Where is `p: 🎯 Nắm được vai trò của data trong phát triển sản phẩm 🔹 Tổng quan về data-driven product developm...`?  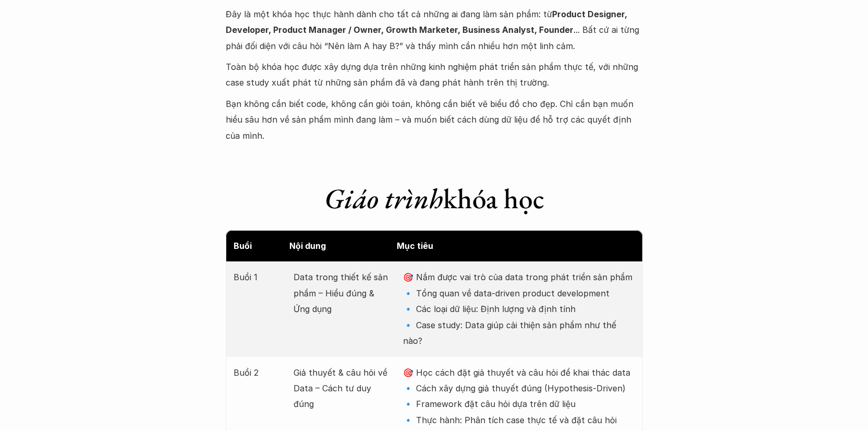 p: 🎯 Nắm được vai trò của data trong phát triển sản phẩm 🔹 Tổng quan về data-driven product developm... is located at coordinates (519, 309).